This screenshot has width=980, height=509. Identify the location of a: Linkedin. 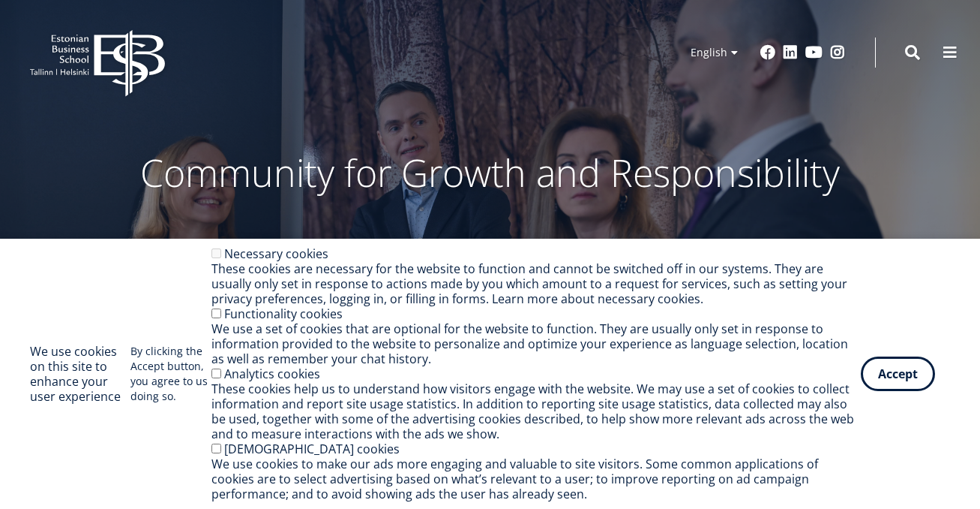
(790, 53).